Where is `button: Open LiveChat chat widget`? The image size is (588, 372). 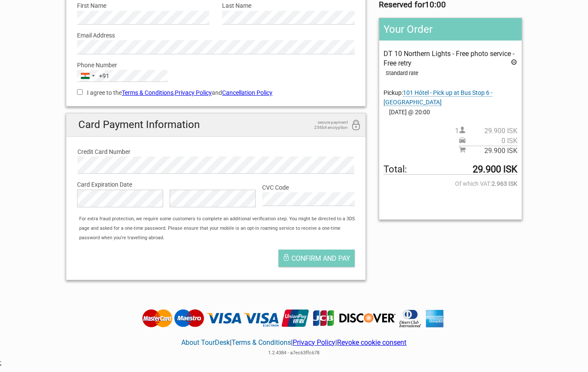 button: Open LiveChat chat widget is located at coordinates (20, 16).